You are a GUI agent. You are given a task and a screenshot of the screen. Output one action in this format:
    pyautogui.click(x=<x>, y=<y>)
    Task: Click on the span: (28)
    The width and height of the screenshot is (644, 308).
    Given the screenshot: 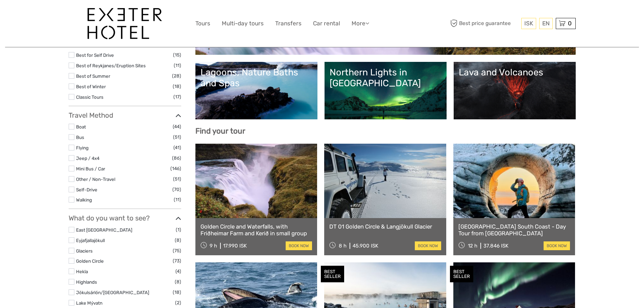 What is the action you would take?
    pyautogui.click(x=176, y=76)
    